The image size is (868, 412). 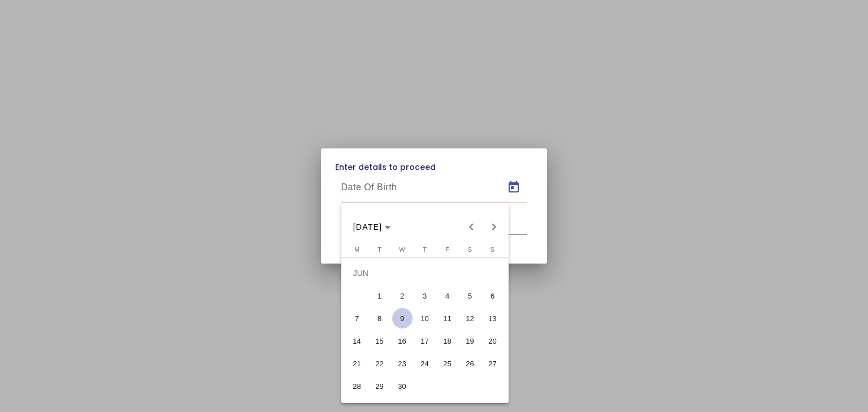 I want to click on span: 28, so click(x=357, y=386).